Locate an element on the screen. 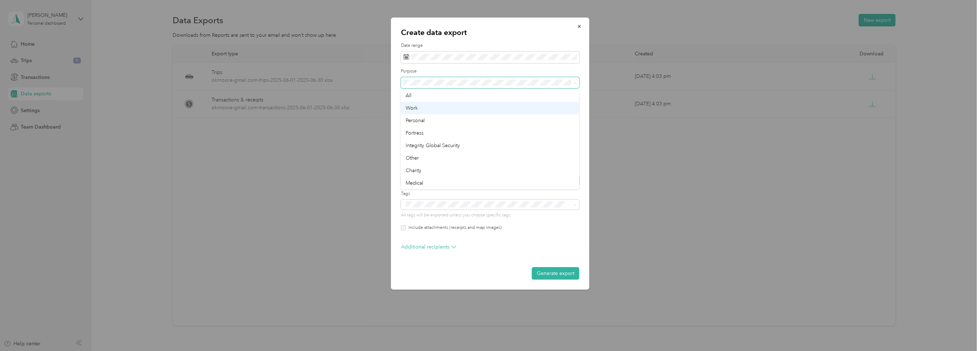 This screenshot has width=980, height=351. span: All is located at coordinates (408, 95).